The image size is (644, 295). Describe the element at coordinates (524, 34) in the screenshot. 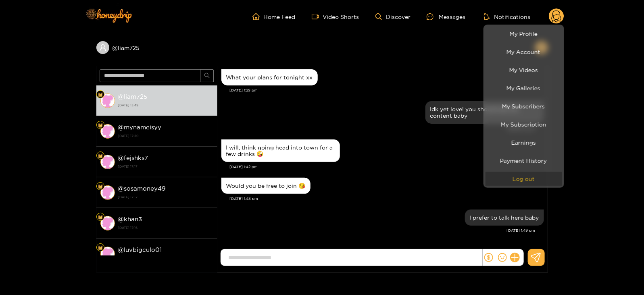

I see `a: My Profile` at that location.